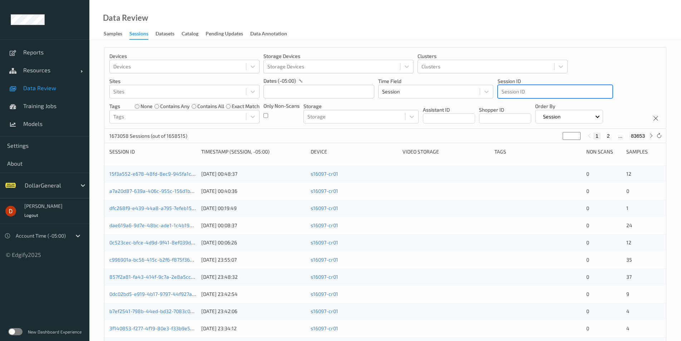  I want to click on a: Pending Updates, so click(228, 34).